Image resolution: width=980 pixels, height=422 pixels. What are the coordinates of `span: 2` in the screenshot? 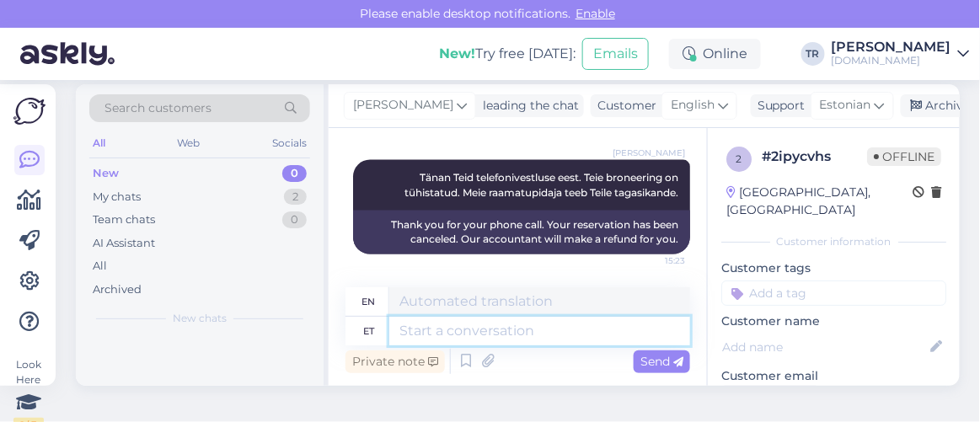 It's located at (739, 158).